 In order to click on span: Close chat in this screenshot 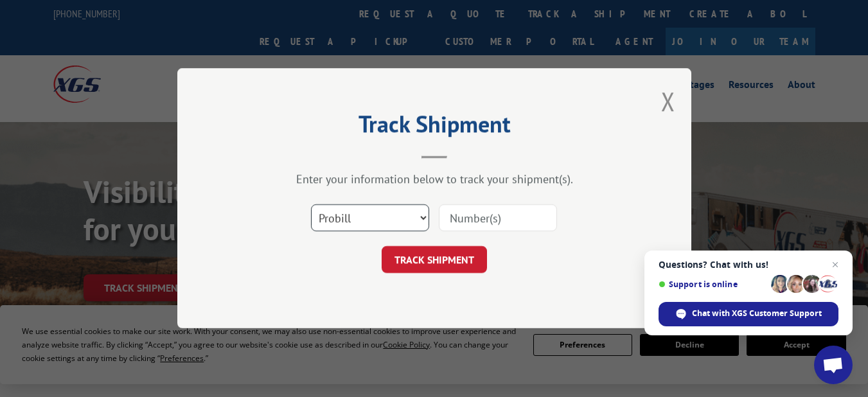, I will do `click(835, 265)`.